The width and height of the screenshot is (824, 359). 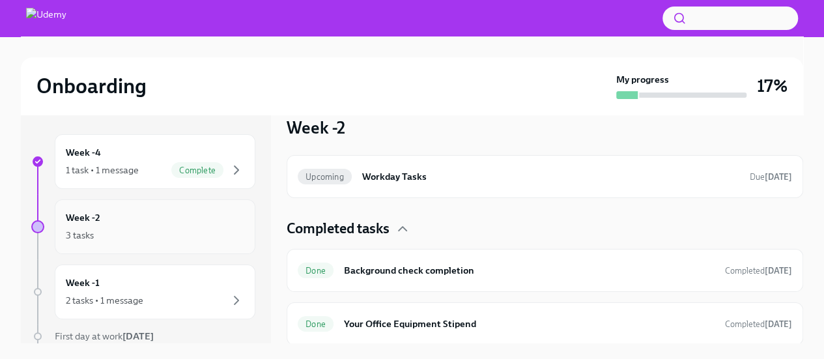 What do you see at coordinates (83, 152) in the screenshot?
I see `h6: Week -4` at bounding box center [83, 152].